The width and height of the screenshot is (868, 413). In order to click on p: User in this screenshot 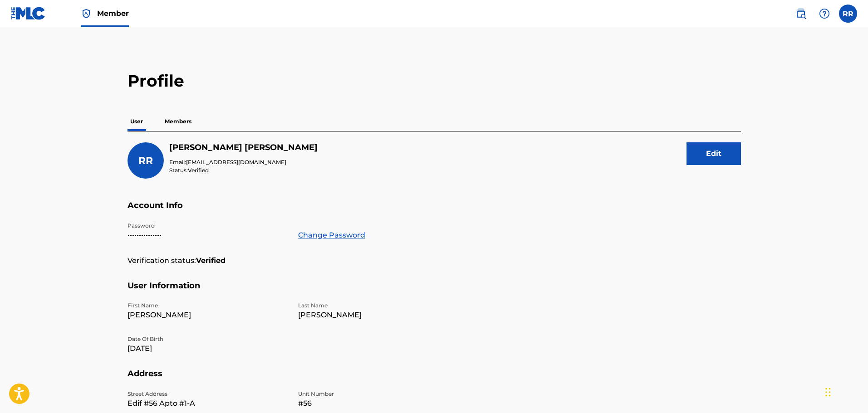, I will do `click(136, 121)`.